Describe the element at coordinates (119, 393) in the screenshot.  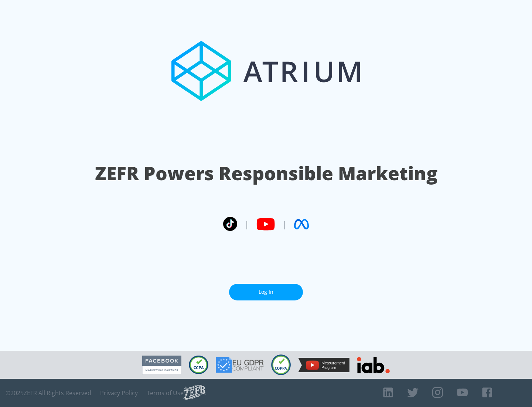
I see `a: Privacy Policy` at that location.